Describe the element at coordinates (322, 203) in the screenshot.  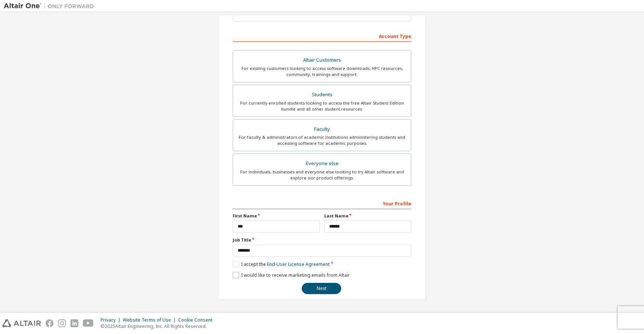
I see `div: Your Profile` at that location.